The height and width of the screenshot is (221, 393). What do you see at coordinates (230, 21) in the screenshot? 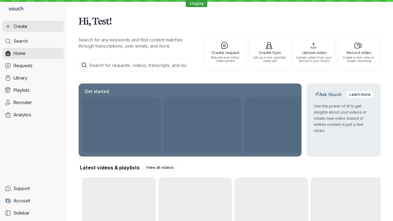
I see `h1: Hi, Test!` at bounding box center [230, 21].